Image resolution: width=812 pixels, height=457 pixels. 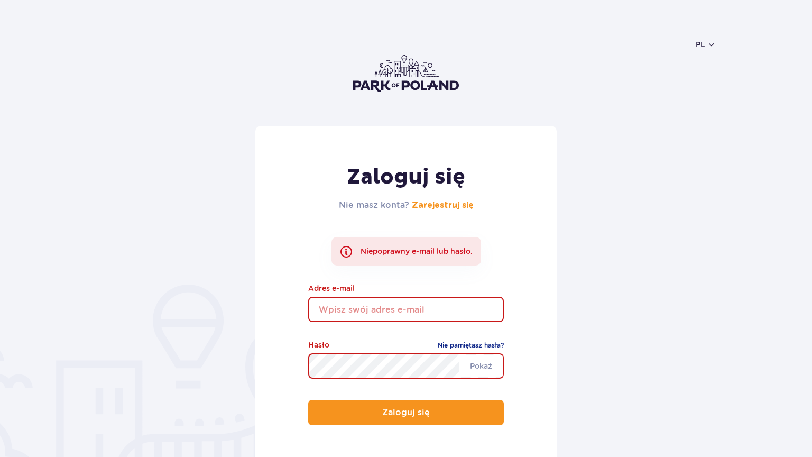 I want to click on a: Nie pamiętasz hasła?, so click(x=471, y=345).